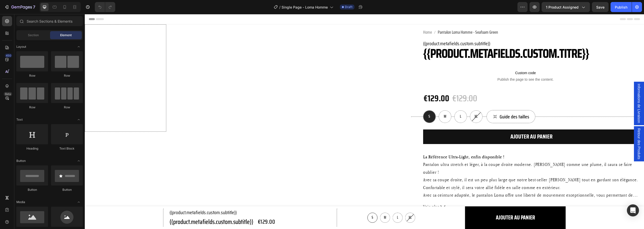 This screenshot has width=644, height=229. I want to click on button: 7, so click(20, 7).